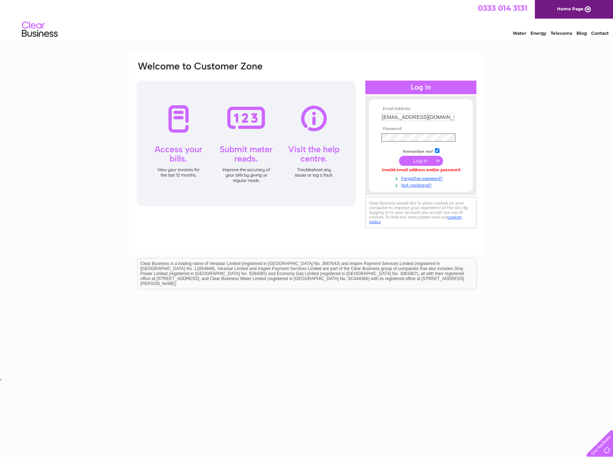 This screenshot has height=457, width=613. I want to click on div: Invalid email address and/or password, so click(421, 170).